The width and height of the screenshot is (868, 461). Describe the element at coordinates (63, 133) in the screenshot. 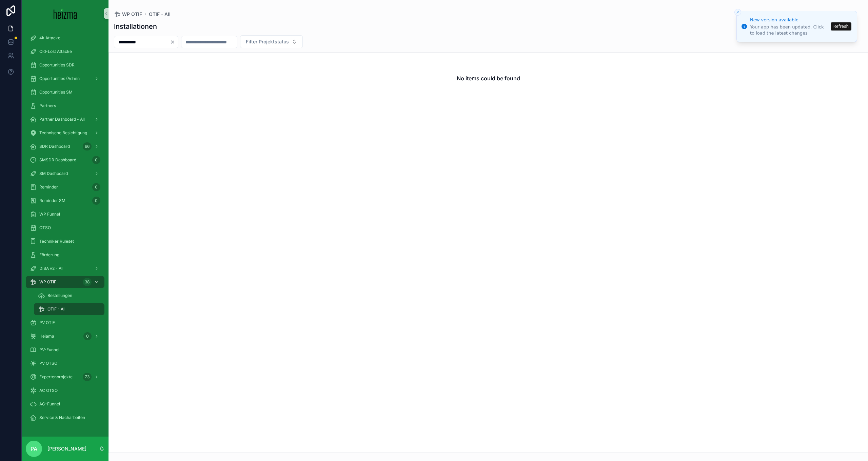

I see `span: Technische Besichtigung` at that location.